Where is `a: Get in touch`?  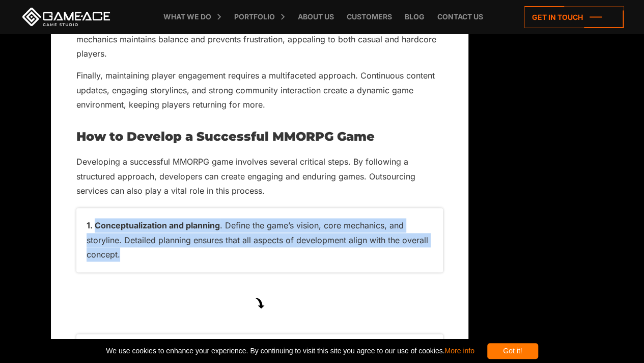 a: Get in touch is located at coordinates (574, 17).